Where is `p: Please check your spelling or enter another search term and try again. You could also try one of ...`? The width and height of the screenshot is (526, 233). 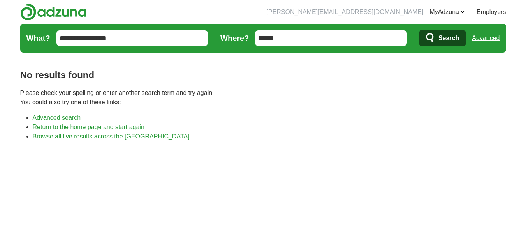
p: Please check your spelling or enter another search term and try again. You could also try one of ... is located at coordinates (263, 98).